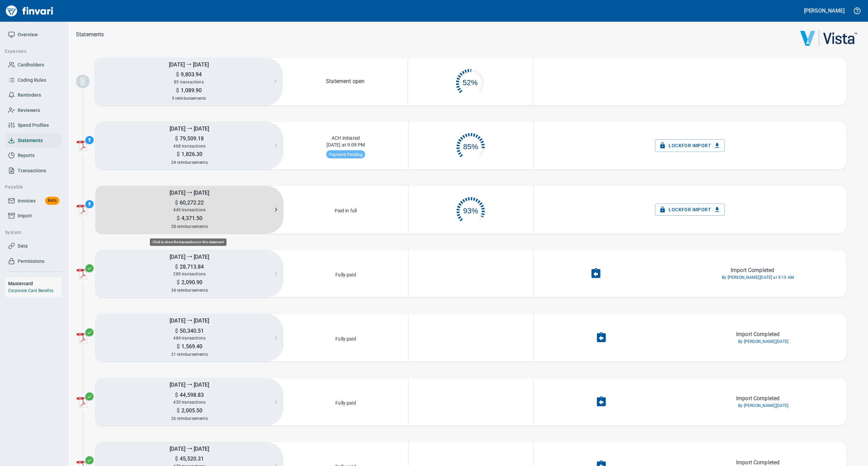  Describe the element at coordinates (34, 261) in the screenshot. I see `a: Permissions` at that location.